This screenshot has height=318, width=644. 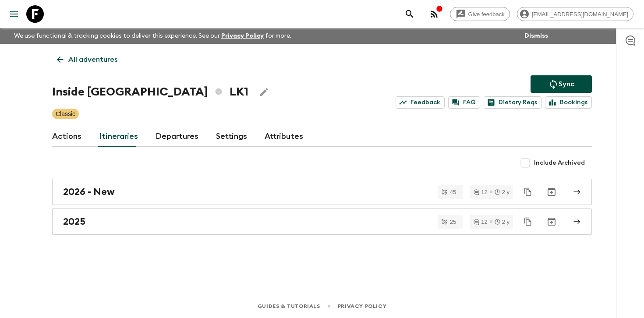 What do you see at coordinates (480, 14) in the screenshot?
I see `a: Give feedback` at bounding box center [480, 14].